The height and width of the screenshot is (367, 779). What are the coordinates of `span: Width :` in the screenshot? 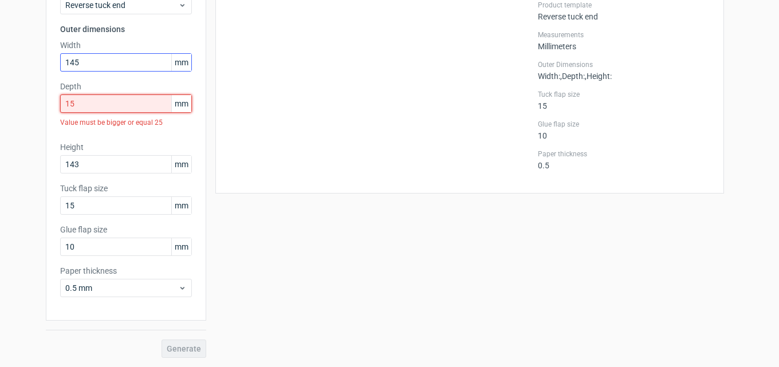 It's located at (549, 76).